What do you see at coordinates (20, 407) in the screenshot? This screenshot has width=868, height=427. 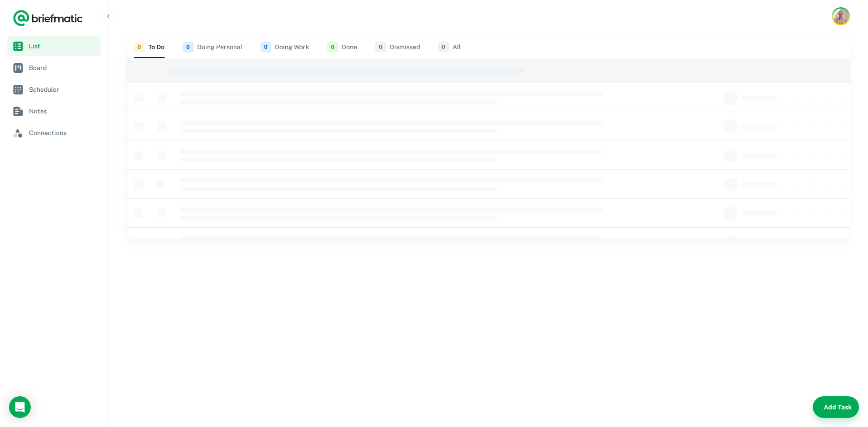 I see `div: Load Chat` at bounding box center [20, 407].